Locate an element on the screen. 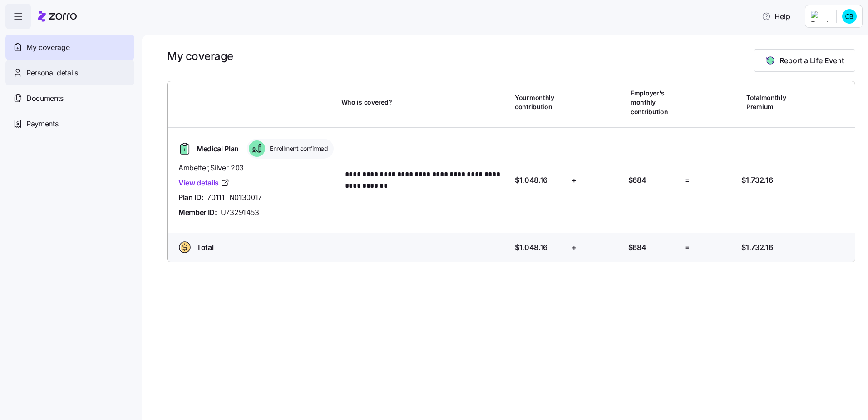 The width and height of the screenshot is (868, 420). button: Report a Life Event is located at coordinates (805, 61).